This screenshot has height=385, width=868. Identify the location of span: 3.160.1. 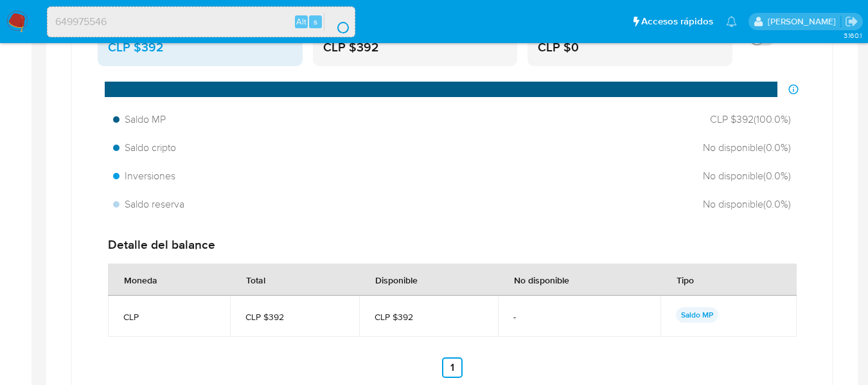
(853, 35).